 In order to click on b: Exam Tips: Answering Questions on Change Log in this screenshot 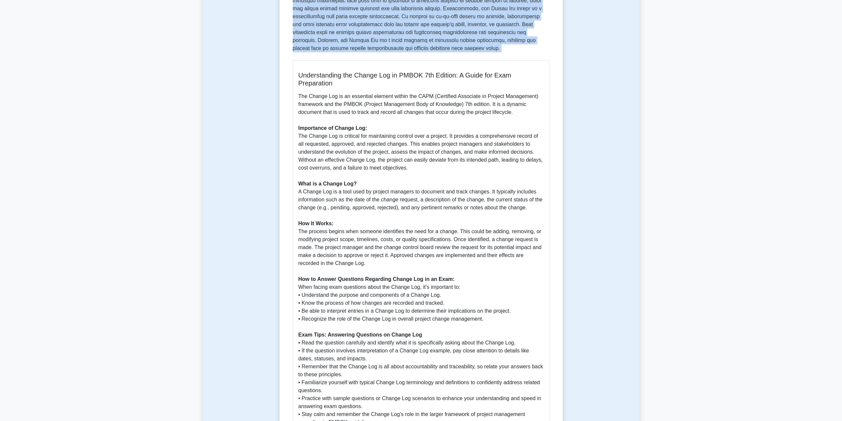, I will do `click(360, 334)`.